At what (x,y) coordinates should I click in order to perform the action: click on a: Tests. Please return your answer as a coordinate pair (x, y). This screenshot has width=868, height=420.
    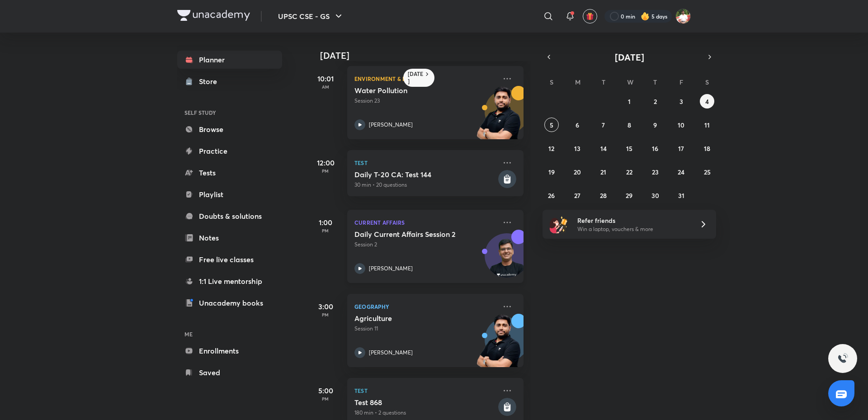
    Looking at the image, I should click on (229, 173).